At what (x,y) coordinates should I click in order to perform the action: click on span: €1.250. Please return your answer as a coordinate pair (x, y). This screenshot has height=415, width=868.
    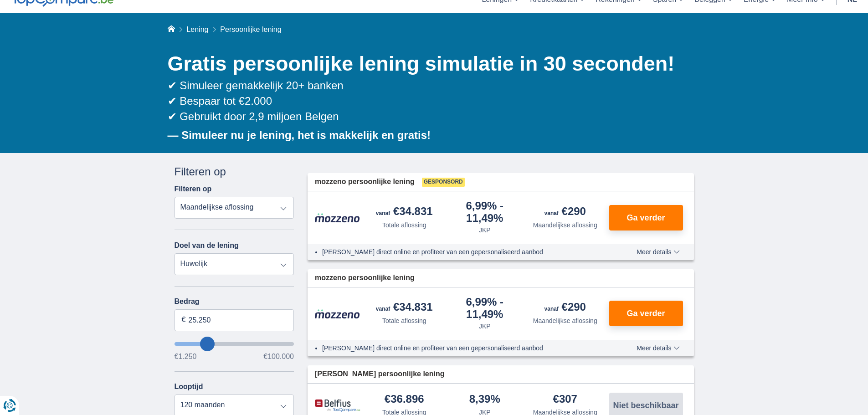
    Looking at the image, I should click on (185, 357).